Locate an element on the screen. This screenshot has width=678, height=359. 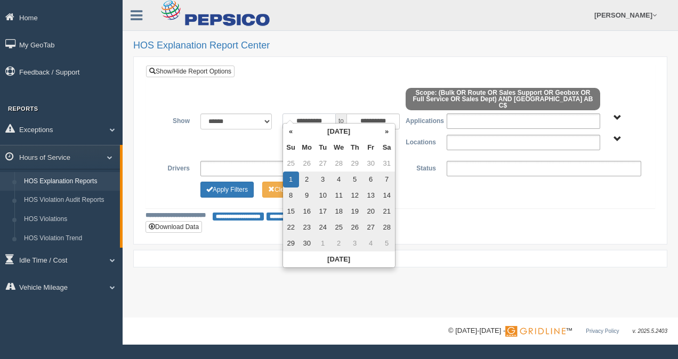
td: 8 is located at coordinates (291, 196).